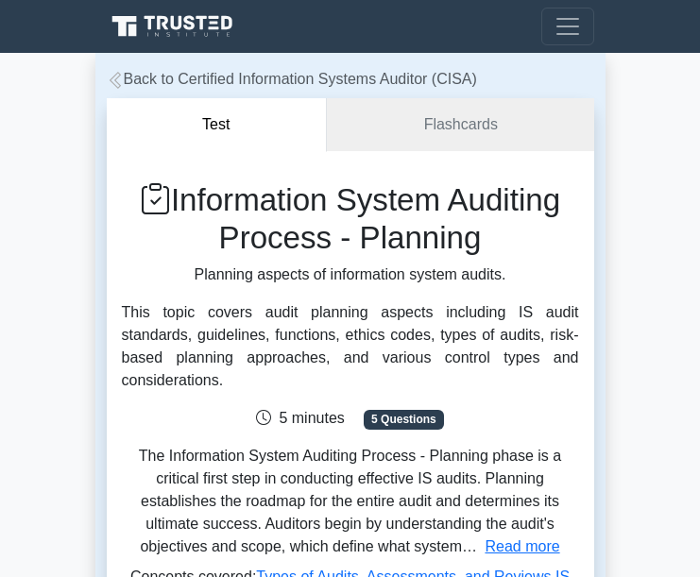 The height and width of the screenshot is (577, 700). Describe the element at coordinates (351, 347) in the screenshot. I see `div: This topic covers audit planning aspects including IS audit standards, guidelines, functions, eth...` at that location.